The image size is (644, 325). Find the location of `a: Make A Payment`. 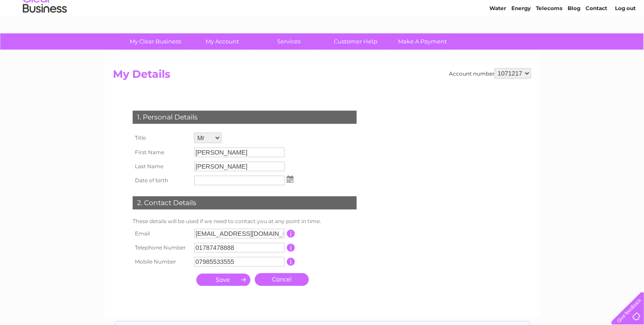

a: Make A Payment is located at coordinates (423, 41).